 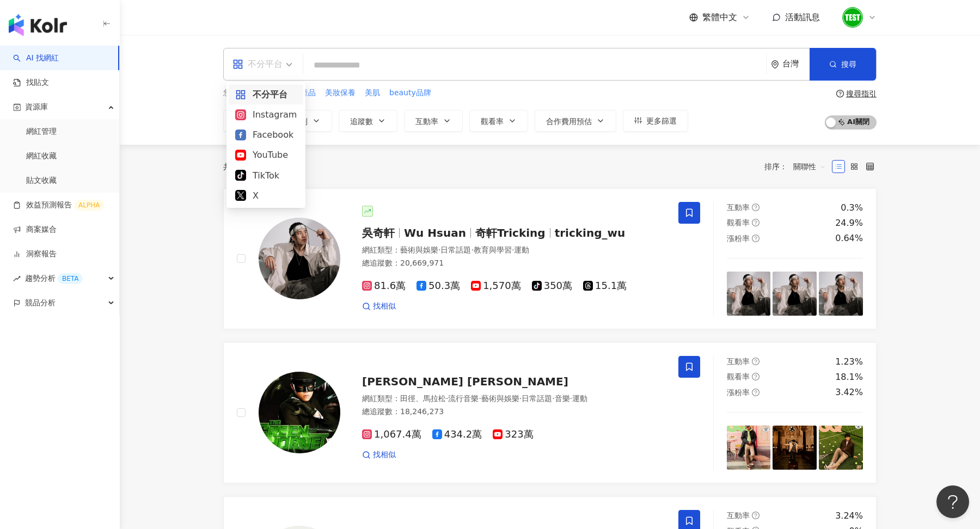 What do you see at coordinates (41, 181) in the screenshot?
I see `a: 貼文收藏` at bounding box center [41, 181].